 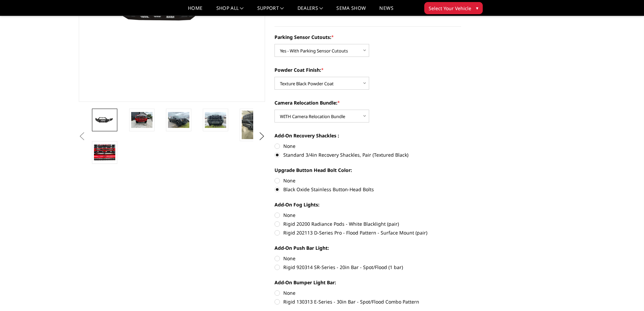 What do you see at coordinates (367, 233) in the screenshot?
I see `label: Rigid 202113 D-Series Pro - Flood Pattern - Surface Mount (pair)` at bounding box center [367, 233].